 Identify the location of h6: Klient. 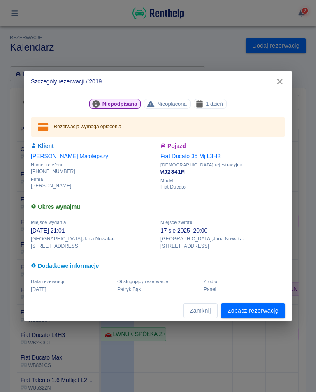
(93, 146).